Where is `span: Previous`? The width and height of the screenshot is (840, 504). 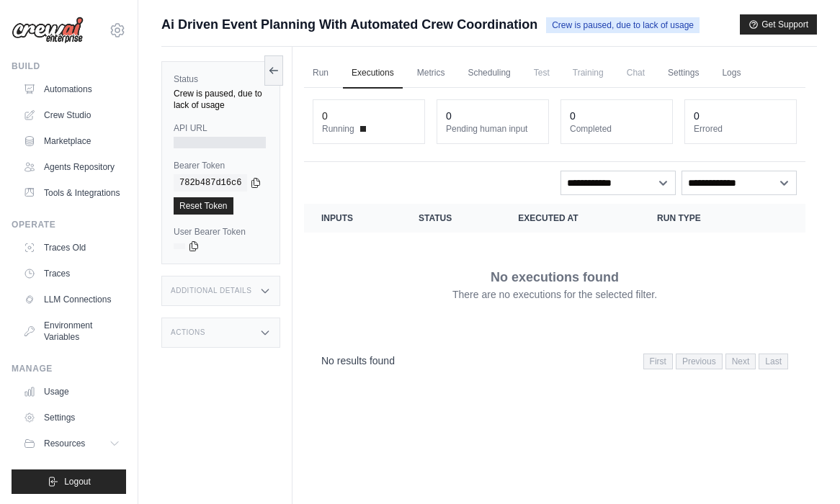
span: Previous is located at coordinates (699, 361).